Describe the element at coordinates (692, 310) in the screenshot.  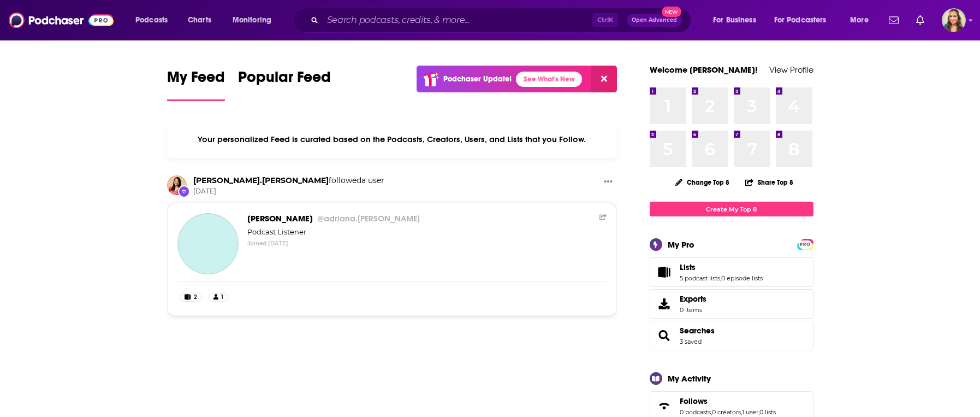
I see `span: 0 items` at that location.